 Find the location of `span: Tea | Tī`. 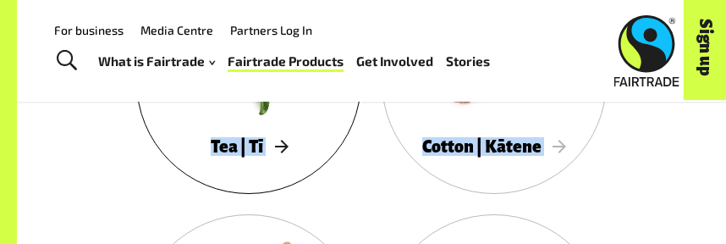

span: Tea | Tī is located at coordinates (249, 146).